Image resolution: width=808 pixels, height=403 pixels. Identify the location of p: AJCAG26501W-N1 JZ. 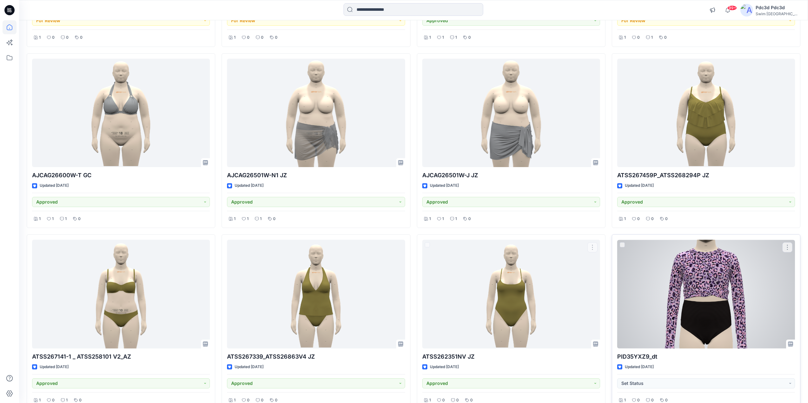
(316, 176).